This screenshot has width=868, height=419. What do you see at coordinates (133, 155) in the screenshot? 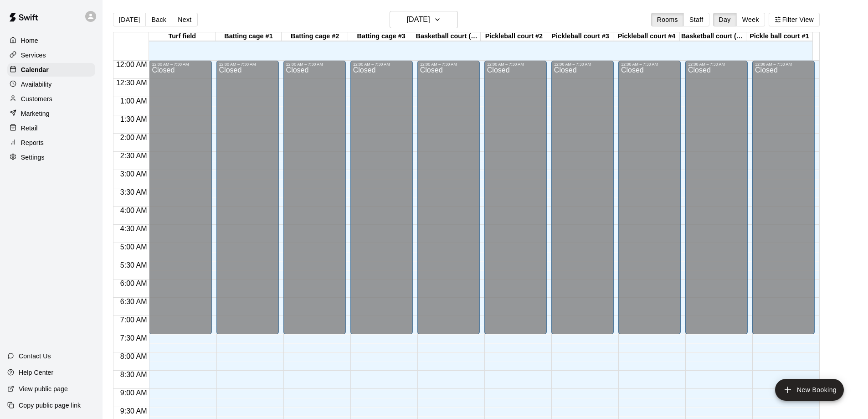
I see `span: 2:30 AM` at bounding box center [133, 155].